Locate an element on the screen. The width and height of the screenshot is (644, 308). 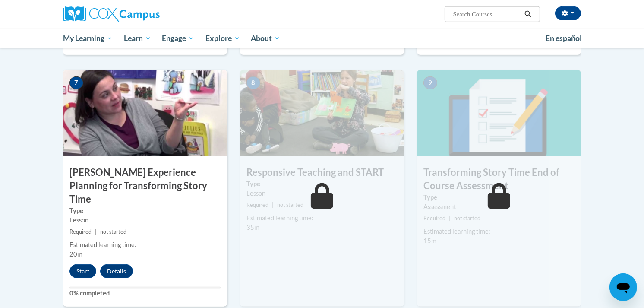
label: 0% completed is located at coordinates (145, 294).